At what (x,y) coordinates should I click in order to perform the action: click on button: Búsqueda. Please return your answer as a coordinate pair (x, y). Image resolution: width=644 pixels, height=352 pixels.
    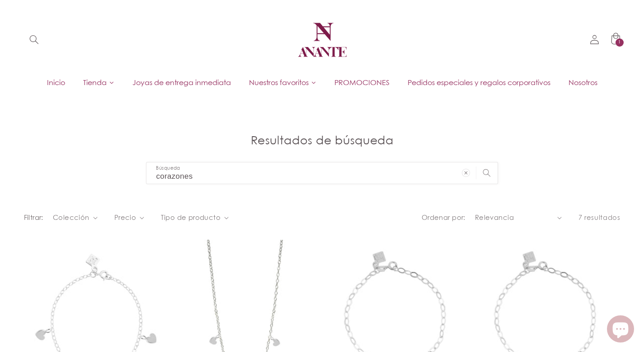
    Looking at the image, I should click on (487, 173).